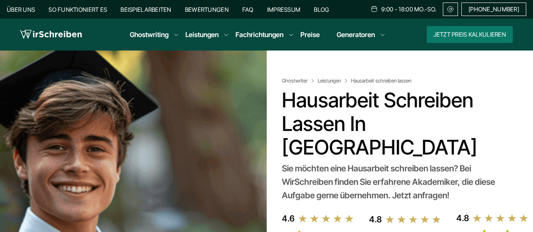  I want to click on a: Preise, so click(310, 35).